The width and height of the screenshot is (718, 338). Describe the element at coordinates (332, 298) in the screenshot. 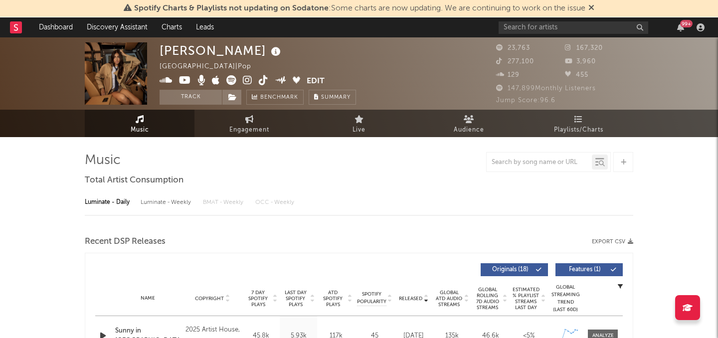

I see `span: ATD Spotify Plays` at that location.